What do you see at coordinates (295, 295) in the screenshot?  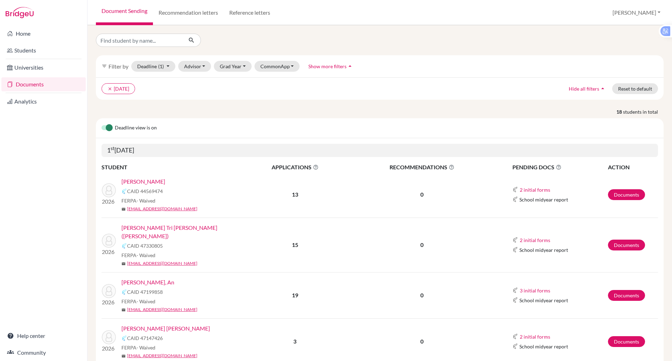 I see `b: 19` at bounding box center [295, 295].